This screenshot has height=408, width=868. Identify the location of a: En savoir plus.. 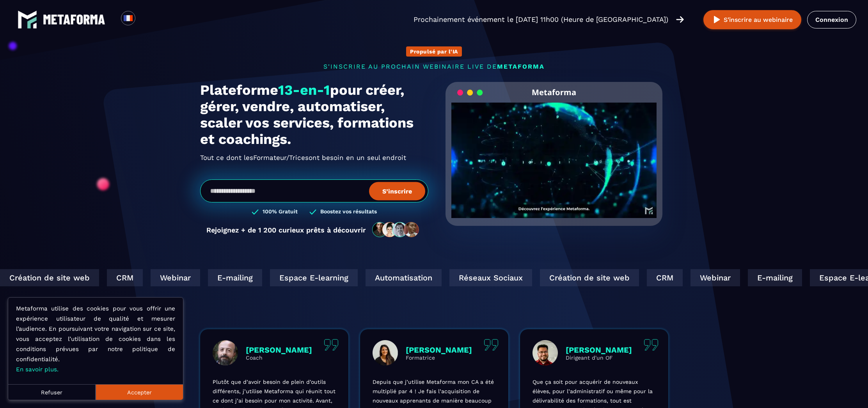
(37, 369).